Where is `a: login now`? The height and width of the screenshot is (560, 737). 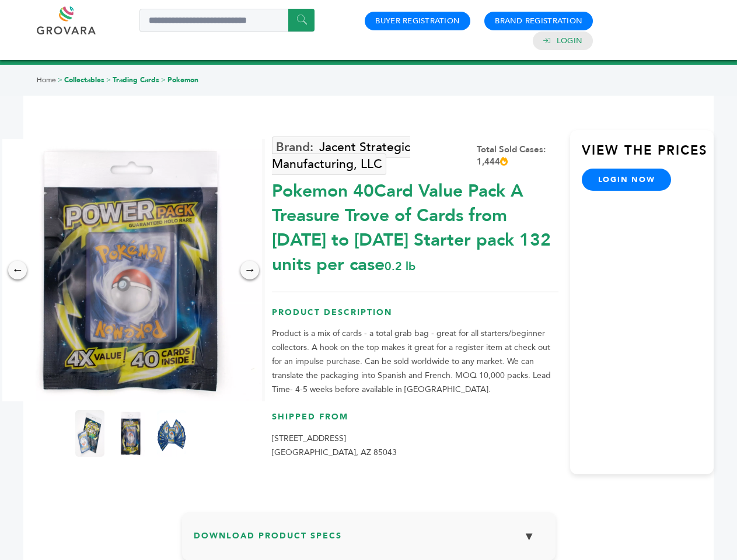 a: login now is located at coordinates (627, 180).